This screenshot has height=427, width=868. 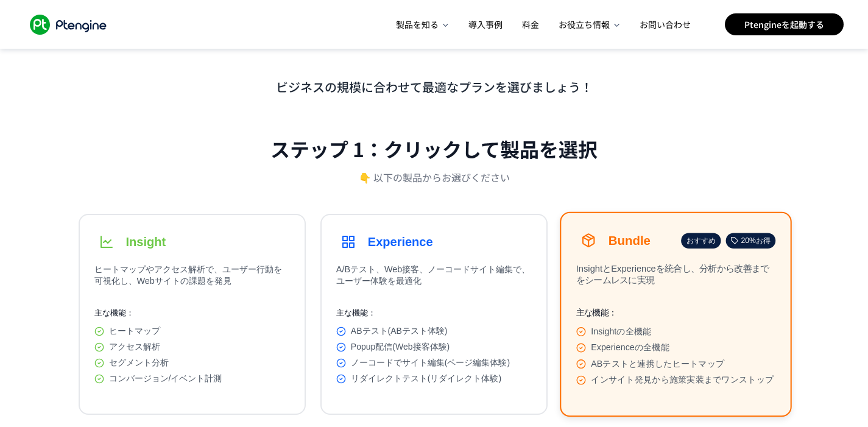 What do you see at coordinates (434, 314) in the screenshot?
I see `button: ExperienceA/Bテスト、Web接客、ノーコードサイト編集で、ユーザー体験を最適化主な機能：ABテスト(ABテスト体験)Popup配信(Web接客体験)ノーコードでサイト編集(ページ編集...` at bounding box center [434, 314].